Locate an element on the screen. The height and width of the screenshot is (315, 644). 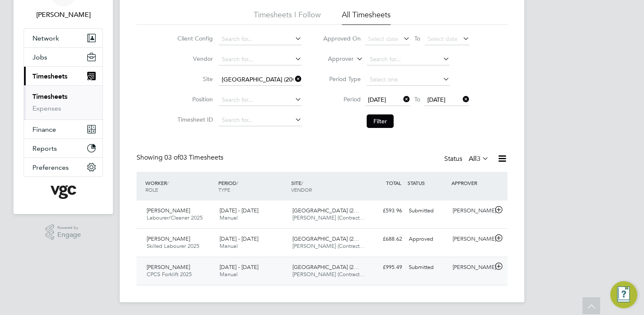
span: Jobs is located at coordinates (40, 57).